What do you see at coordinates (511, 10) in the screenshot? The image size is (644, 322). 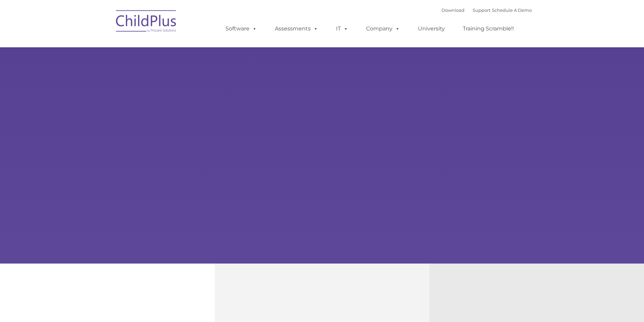 I see `a: Schedule A Demo` at bounding box center [511, 10].